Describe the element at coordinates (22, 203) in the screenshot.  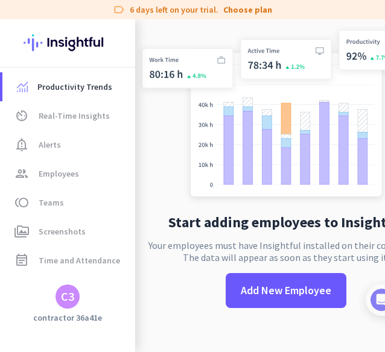
I see `i: toll` at that location.